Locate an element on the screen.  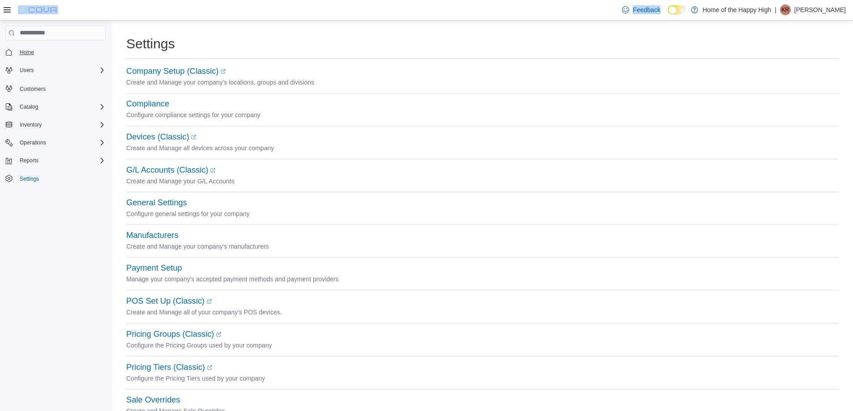
span: Dark Mode is located at coordinates (668, 15).